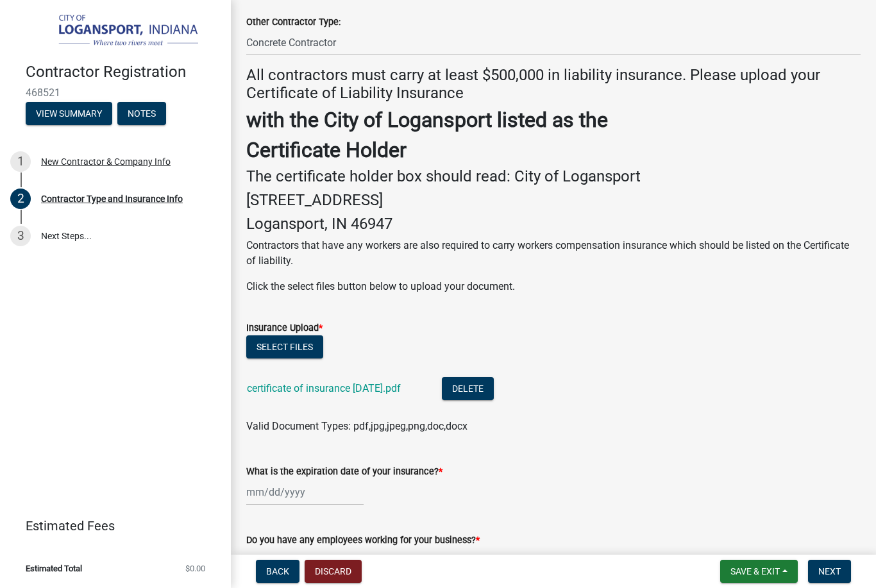 This screenshot has height=588, width=876. Describe the element at coordinates (333, 571) in the screenshot. I see `button: Discard` at that location.